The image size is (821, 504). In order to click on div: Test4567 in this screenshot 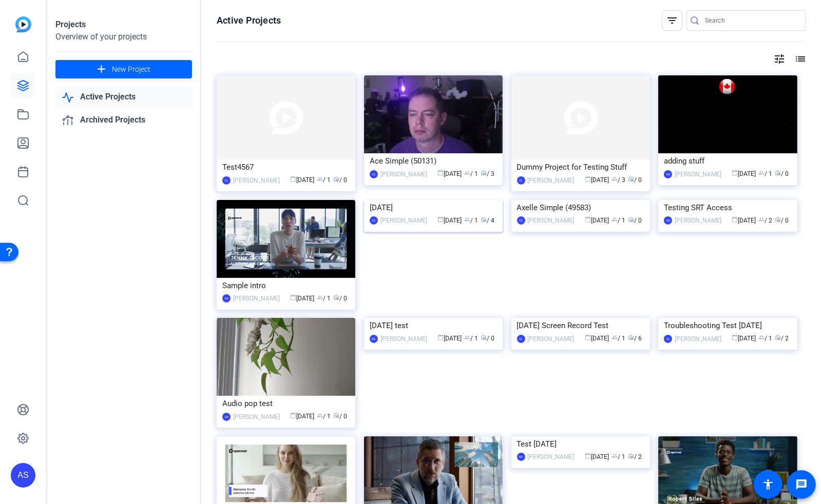, I will do `click(286, 167)`.